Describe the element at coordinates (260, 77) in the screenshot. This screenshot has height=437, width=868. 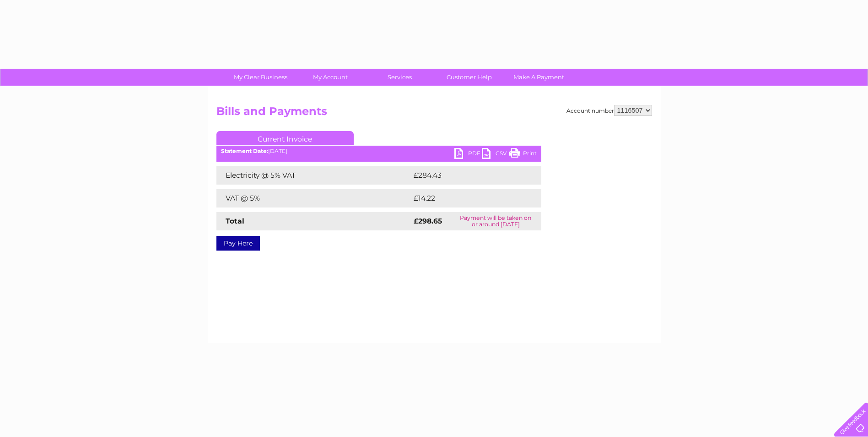
I see `a: My Clear Business` at that location.